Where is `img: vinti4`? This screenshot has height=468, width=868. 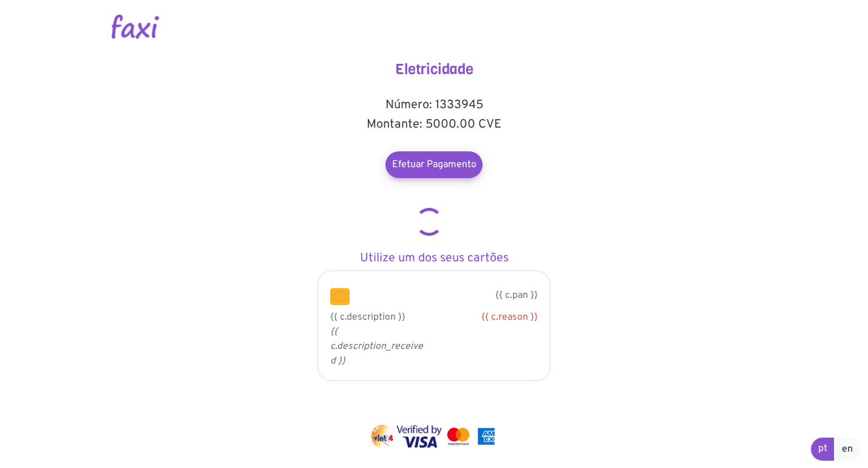 img: vinti4 is located at coordinates (383, 436).